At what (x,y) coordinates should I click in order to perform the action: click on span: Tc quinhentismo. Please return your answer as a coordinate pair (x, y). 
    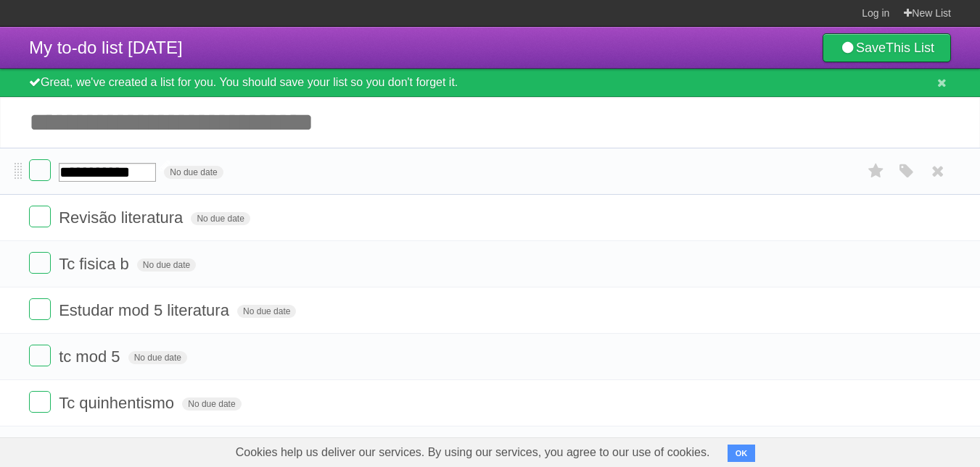
    Looking at the image, I should click on (118, 403).